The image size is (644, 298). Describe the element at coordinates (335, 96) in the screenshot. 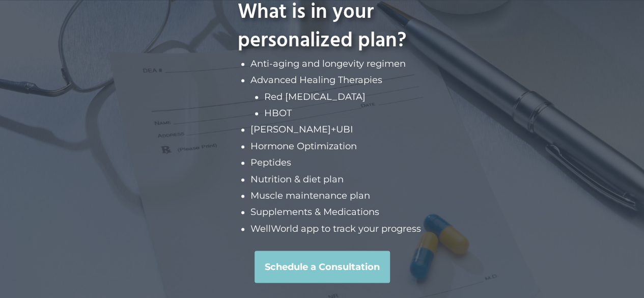

I see `li: Advanced Healing Therapies` at that location.